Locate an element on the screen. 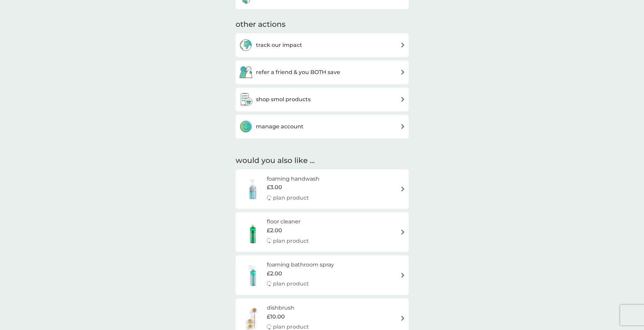  h6: dishbrush is located at coordinates (288, 308).